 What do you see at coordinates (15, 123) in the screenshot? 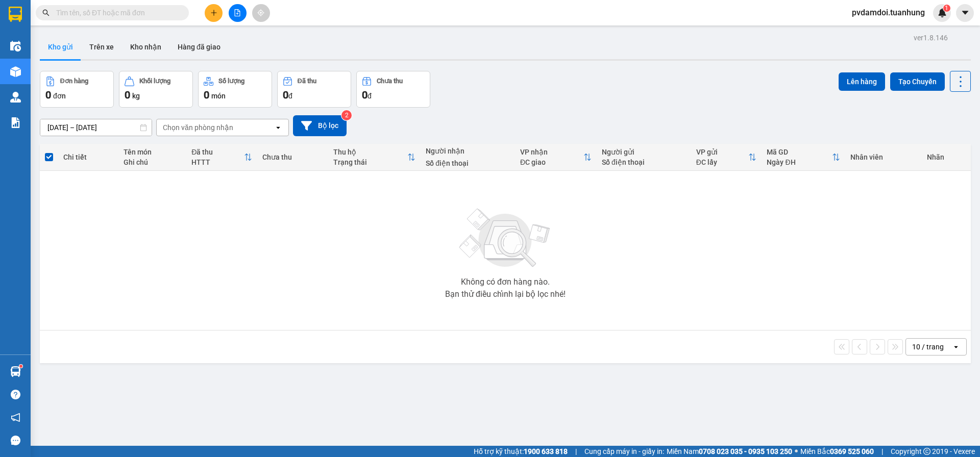
I see `img: solution-icon` at bounding box center [15, 123].